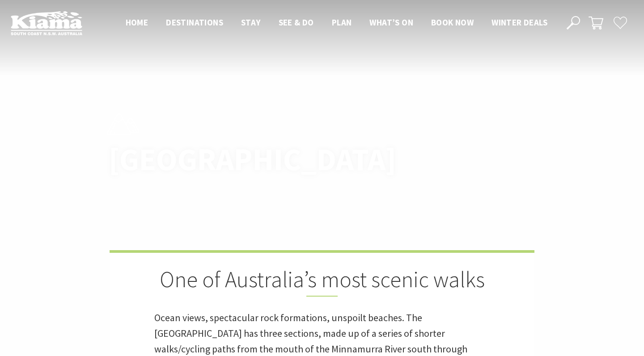  I want to click on span: Plan, so click(342, 23).